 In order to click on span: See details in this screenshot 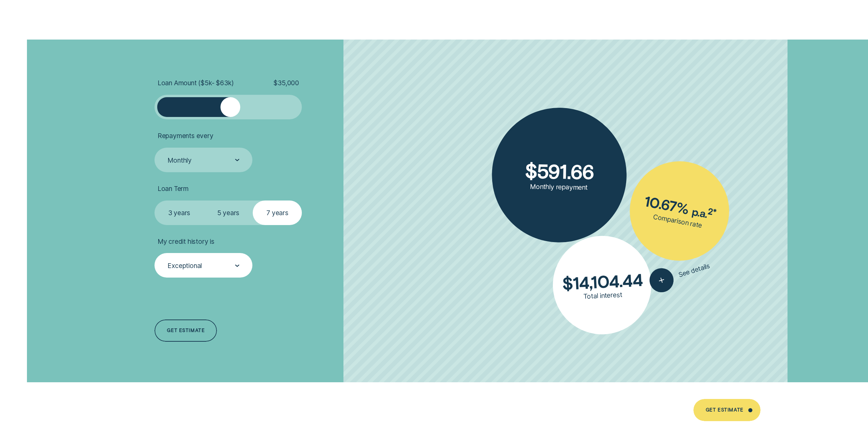, I will do `click(694, 270)`.